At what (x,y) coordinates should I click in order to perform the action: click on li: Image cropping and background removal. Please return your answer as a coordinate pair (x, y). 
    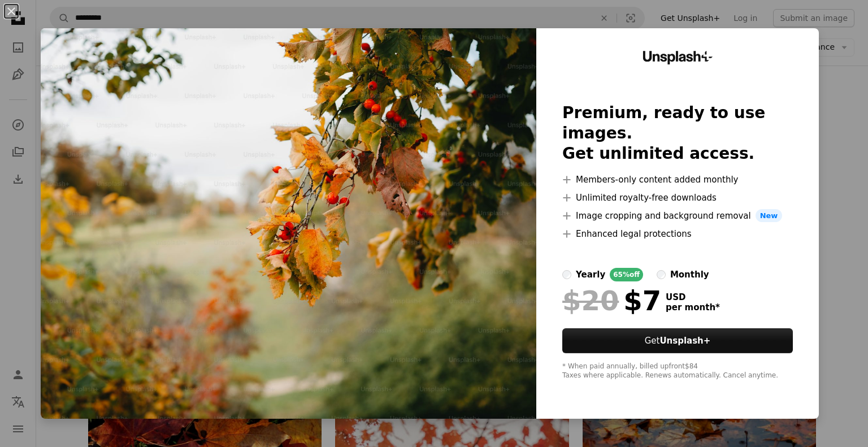
    Looking at the image, I should click on (678, 216).